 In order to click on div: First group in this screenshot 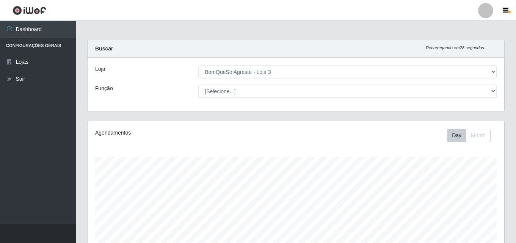, I will do `click(469, 135)`.